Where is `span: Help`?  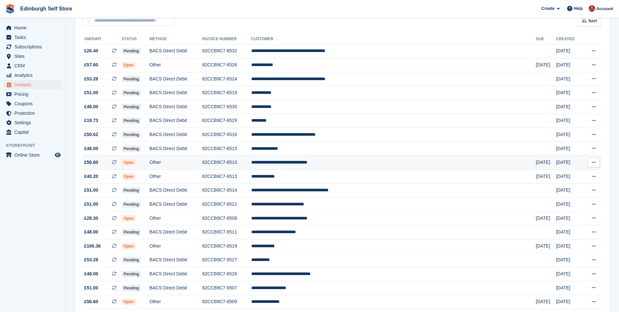
span: Help is located at coordinates (579, 8).